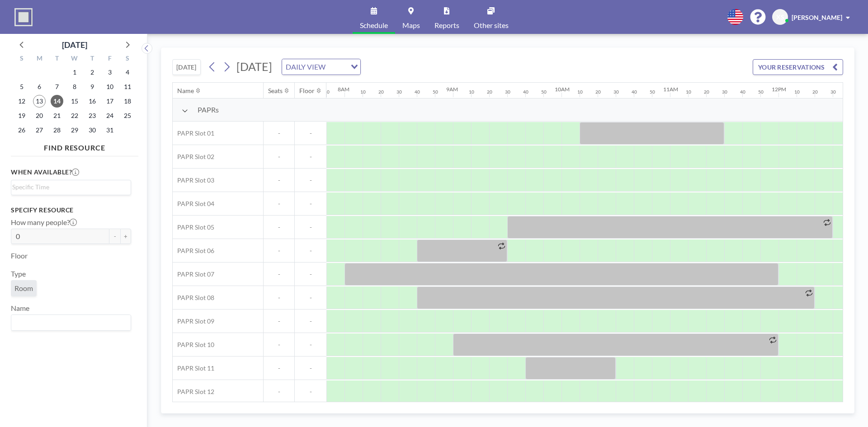  What do you see at coordinates (44, 222) in the screenshot?
I see `label: How many people?` at bounding box center [44, 222].